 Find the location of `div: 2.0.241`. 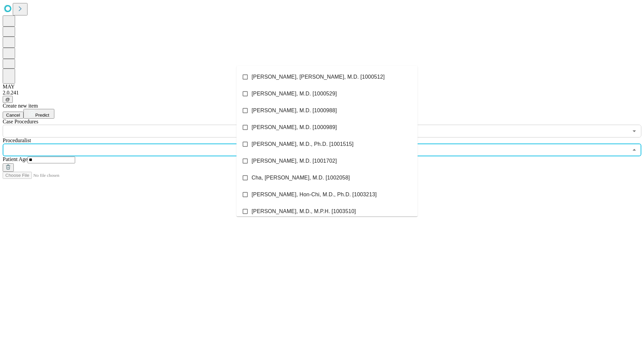

div: 2.0.241 is located at coordinates (322, 92).